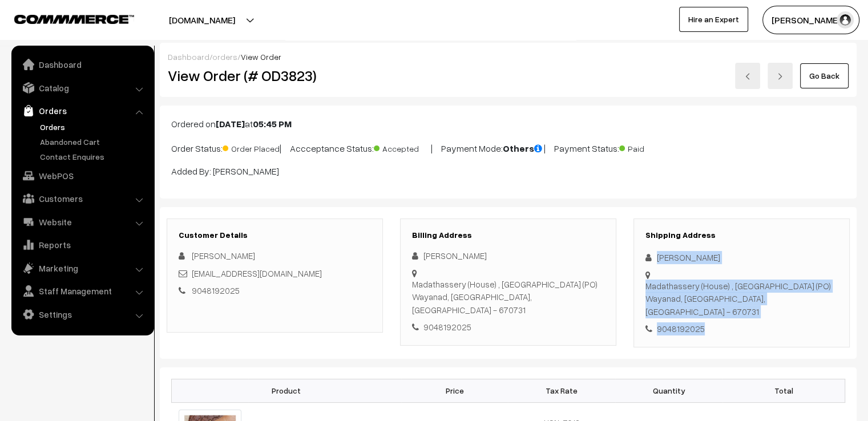 The image size is (868, 421). I want to click on a: Go Back, so click(824, 76).